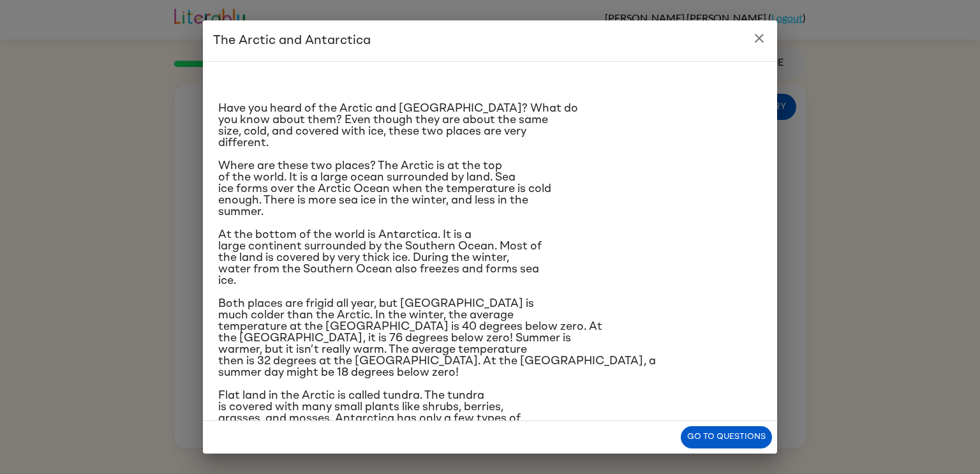 Image resolution: width=980 pixels, height=474 pixels. Describe the element at coordinates (759, 38) in the screenshot. I see `button: close` at that location.